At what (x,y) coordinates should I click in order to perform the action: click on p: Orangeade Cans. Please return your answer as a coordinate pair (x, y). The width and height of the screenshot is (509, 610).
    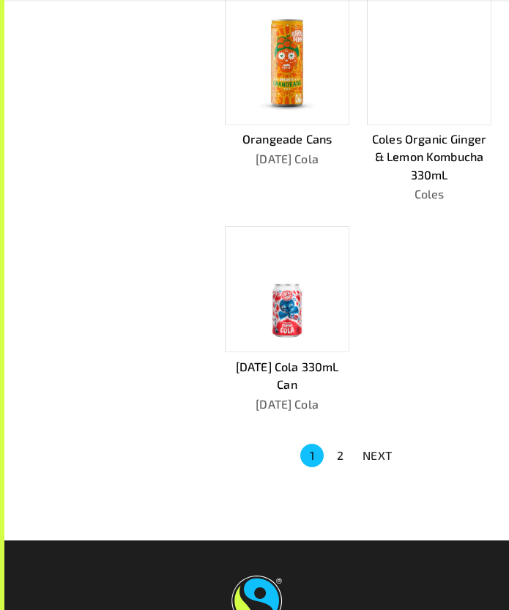
    Looking at the image, I should click on (287, 139).